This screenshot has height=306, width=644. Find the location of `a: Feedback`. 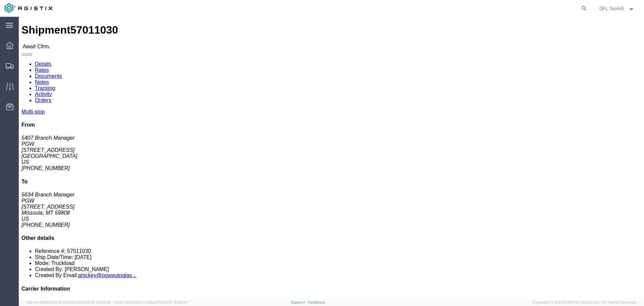

a: Feedback is located at coordinates (316, 302).